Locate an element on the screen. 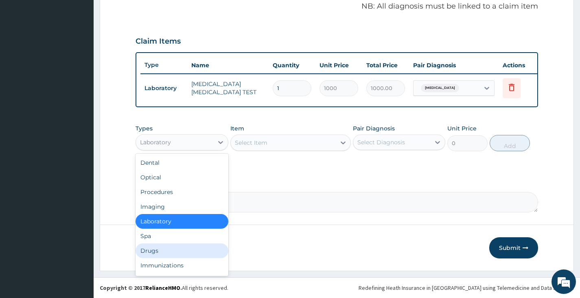 This screenshot has height=298, width=580. th: Total Price is located at coordinates (385, 65).